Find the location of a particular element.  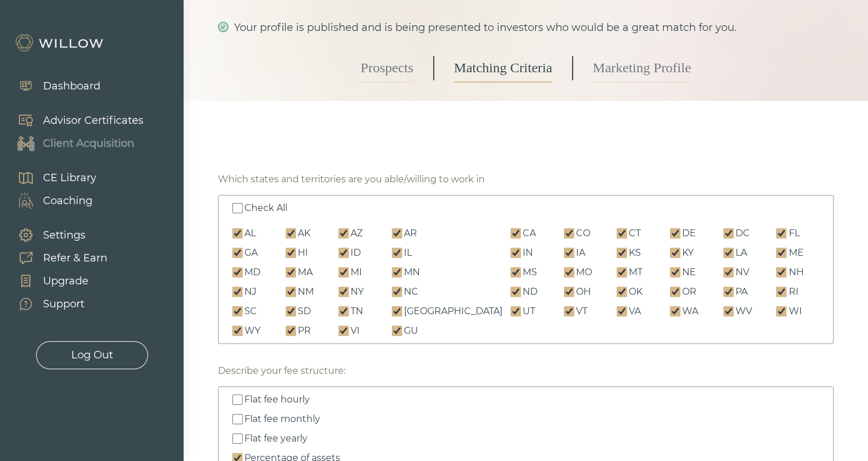

div: Client Acquisition is located at coordinates (88, 143).